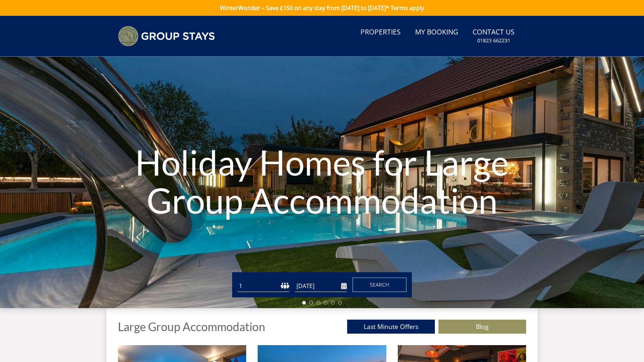 Image resolution: width=644 pixels, height=362 pixels. Describe the element at coordinates (322, 181) in the screenshot. I see `h1: Holiday Homes for Large Group Accommodation` at that location.